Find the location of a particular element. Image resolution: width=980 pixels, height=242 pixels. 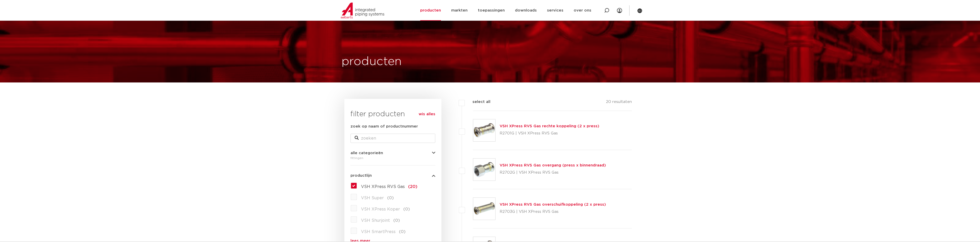

span: alle categorieën is located at coordinates (366, 153).